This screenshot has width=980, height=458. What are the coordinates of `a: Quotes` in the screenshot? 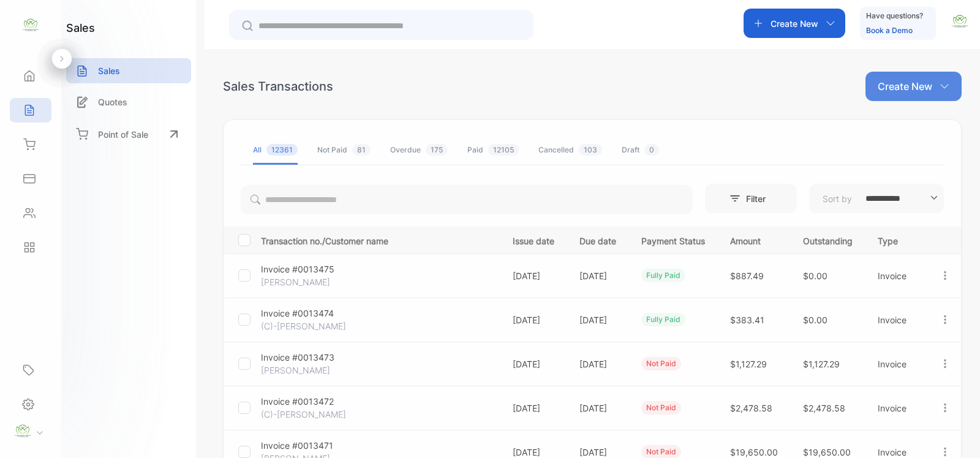 It's located at (129, 102).